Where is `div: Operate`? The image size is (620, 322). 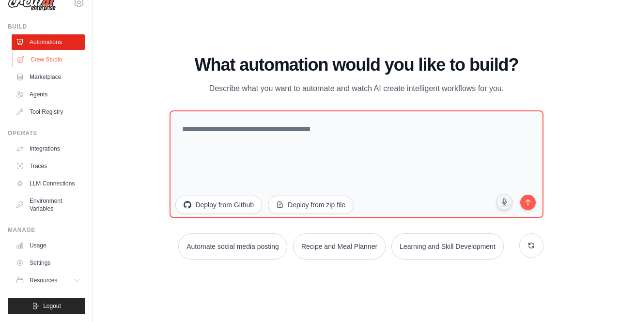
div: Operate is located at coordinates (46, 133).